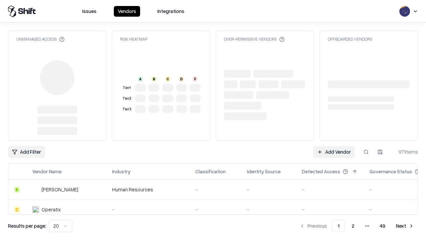 The width and height of the screenshot is (426, 240). What do you see at coordinates (36, 209) in the screenshot?
I see `img: Operatix` at bounding box center [36, 209].